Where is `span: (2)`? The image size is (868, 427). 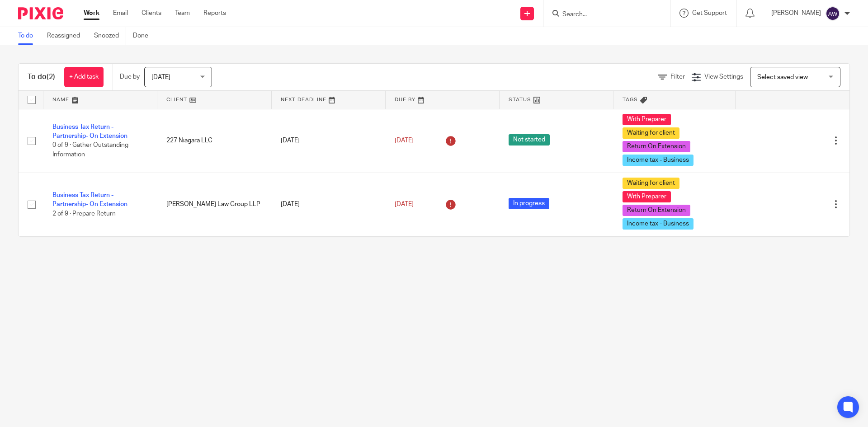
span: (2) is located at coordinates (51, 77).